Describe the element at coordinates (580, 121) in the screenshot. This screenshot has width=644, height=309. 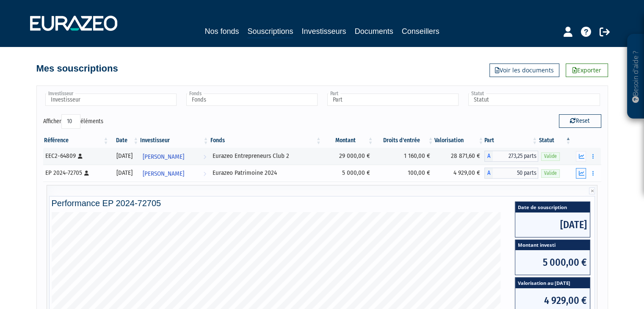
I see `button: Reset` at that location.